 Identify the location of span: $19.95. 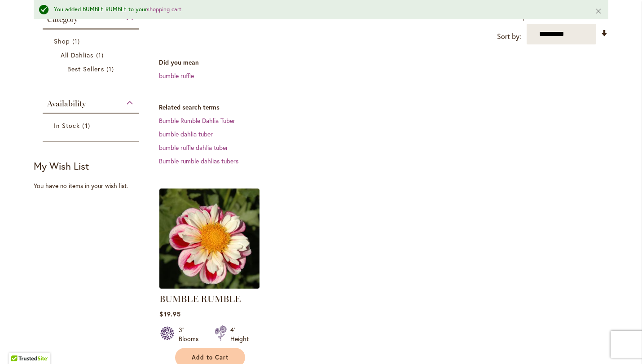
(170, 314).